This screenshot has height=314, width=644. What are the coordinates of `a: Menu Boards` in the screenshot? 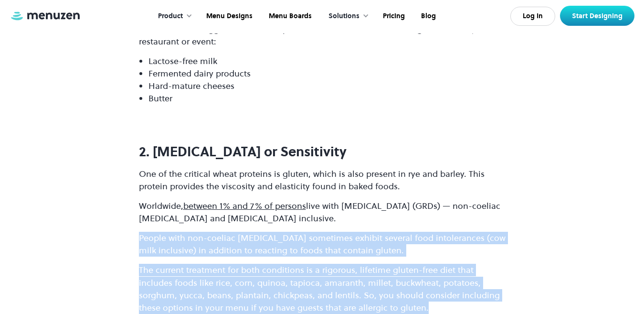 It's located at (289, 16).